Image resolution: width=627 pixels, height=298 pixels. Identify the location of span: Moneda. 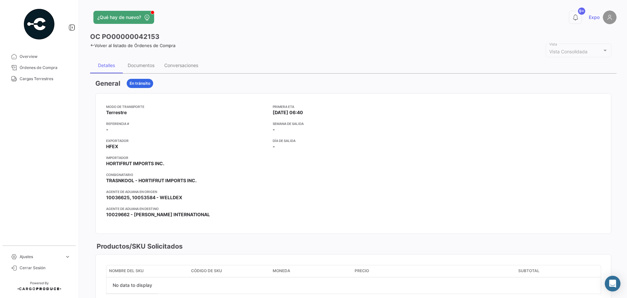
(282, 271).